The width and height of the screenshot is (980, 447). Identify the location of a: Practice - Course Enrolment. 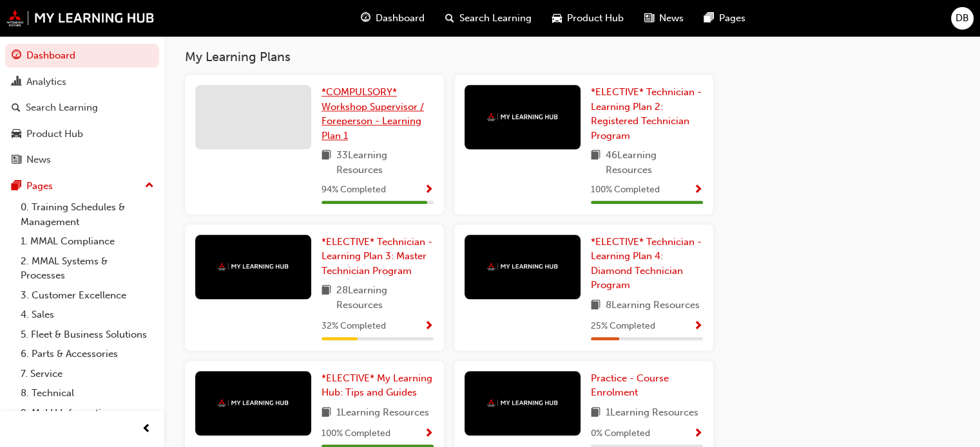
(647, 385).